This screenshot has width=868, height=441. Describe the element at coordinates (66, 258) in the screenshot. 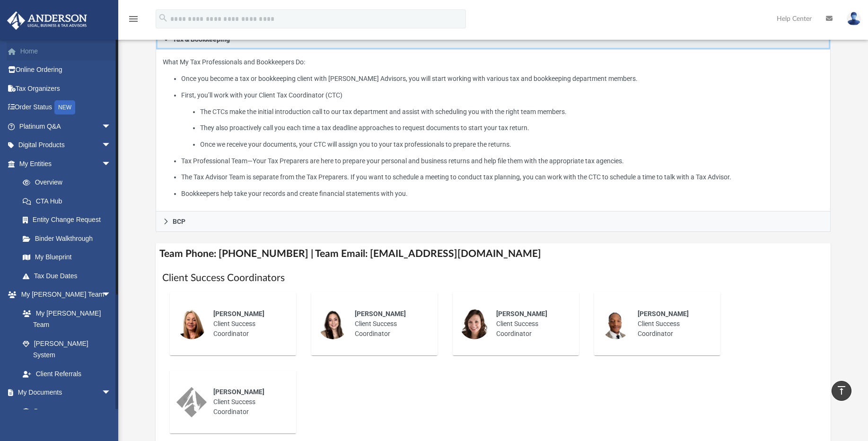

I see `a: My Blueprint` at that location.